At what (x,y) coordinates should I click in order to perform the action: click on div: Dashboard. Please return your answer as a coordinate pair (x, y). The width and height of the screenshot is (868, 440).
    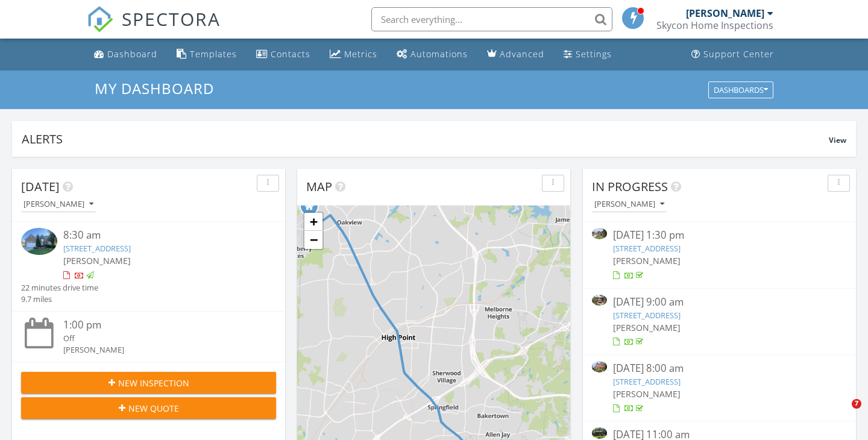
    Looking at the image, I should click on (132, 53).